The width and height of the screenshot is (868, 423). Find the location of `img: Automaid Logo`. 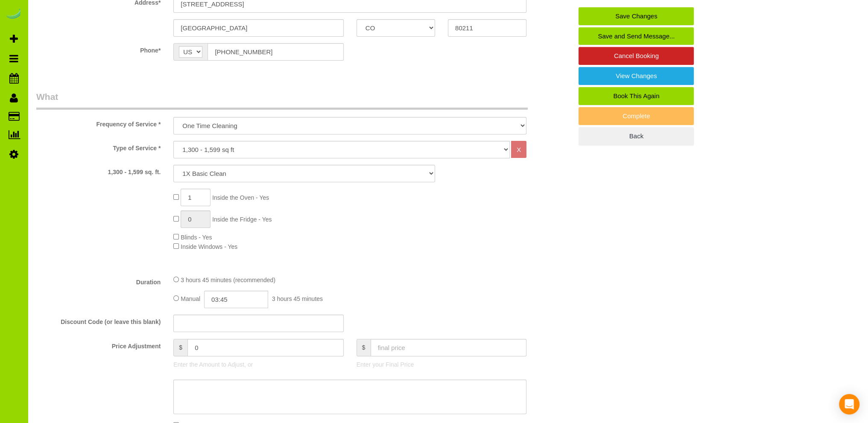

img: Automaid Logo is located at coordinates (13, 15).